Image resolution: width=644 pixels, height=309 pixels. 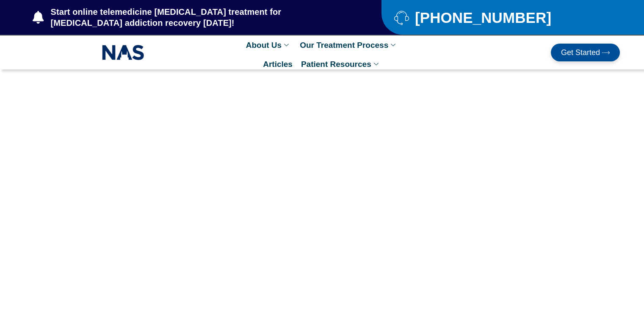 I want to click on a: Our Treatment Process, so click(x=349, y=45).